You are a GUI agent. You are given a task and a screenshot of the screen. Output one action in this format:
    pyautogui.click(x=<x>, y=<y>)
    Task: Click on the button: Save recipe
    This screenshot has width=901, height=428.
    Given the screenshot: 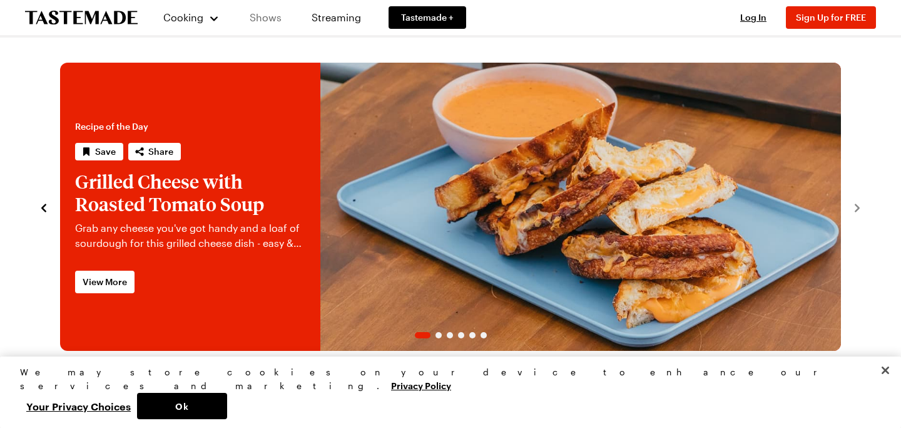 What is the action you would take?
    pyautogui.click(x=99, y=151)
    